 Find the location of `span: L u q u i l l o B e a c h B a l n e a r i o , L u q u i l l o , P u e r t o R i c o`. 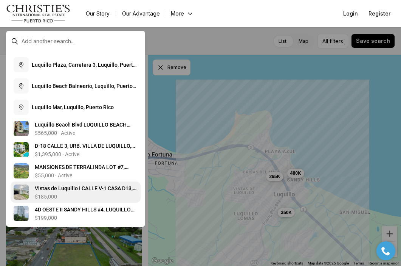

span: L u q u i l l o B e a c h B a l n e a r i o , L u q u i l l o , P u e r t o R i c o is located at coordinates (84, 90).